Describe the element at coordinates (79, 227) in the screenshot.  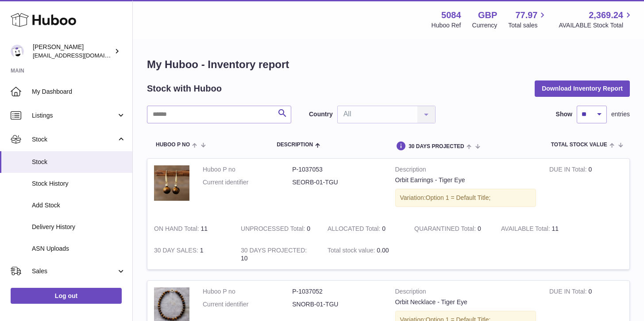
I see `span: Delivery History` at that location.